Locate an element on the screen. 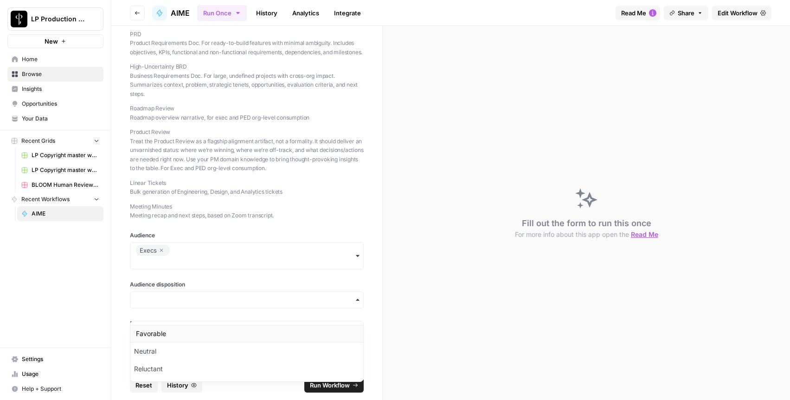 This screenshot has width=790, height=400. button: Recent Grids is located at coordinates (55, 141).